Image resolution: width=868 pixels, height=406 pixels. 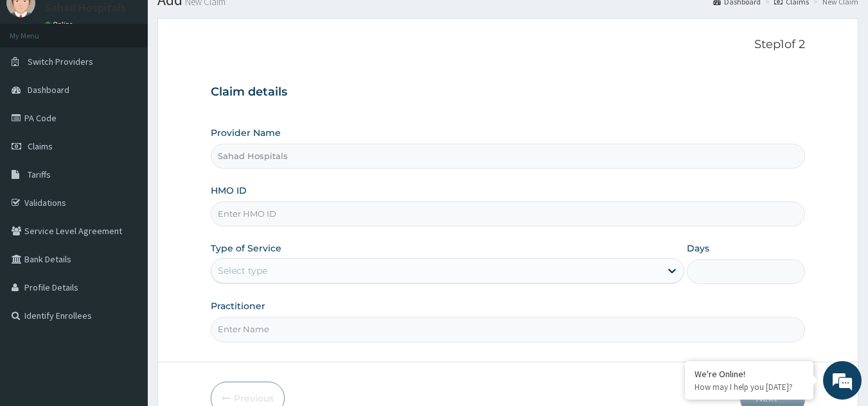 I want to click on label: Practitioner, so click(x=237, y=306).